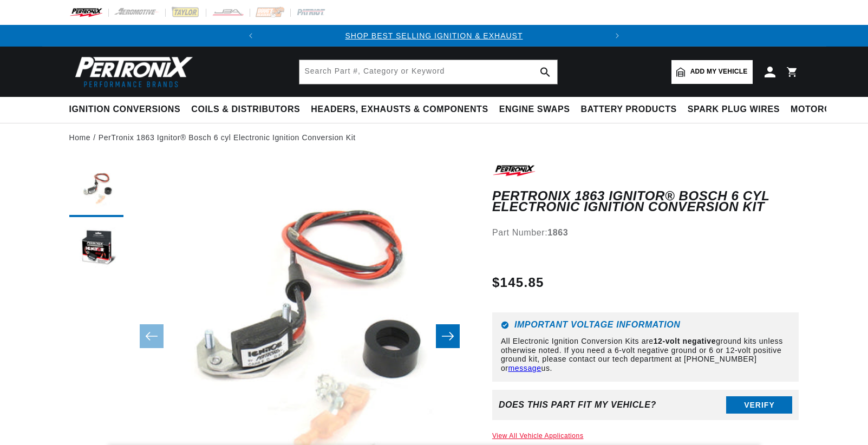 The height and width of the screenshot is (445, 868). Describe the element at coordinates (822, 110) in the screenshot. I see `span: Motorcycle` at that location.